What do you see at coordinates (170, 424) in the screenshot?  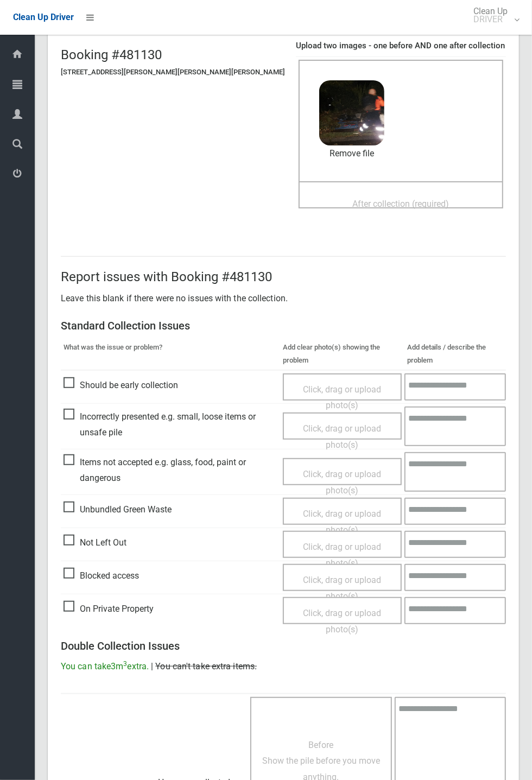 I see `span: Incorrectly presented e.g. small, loose items or unsafe pile` at bounding box center [170, 424].